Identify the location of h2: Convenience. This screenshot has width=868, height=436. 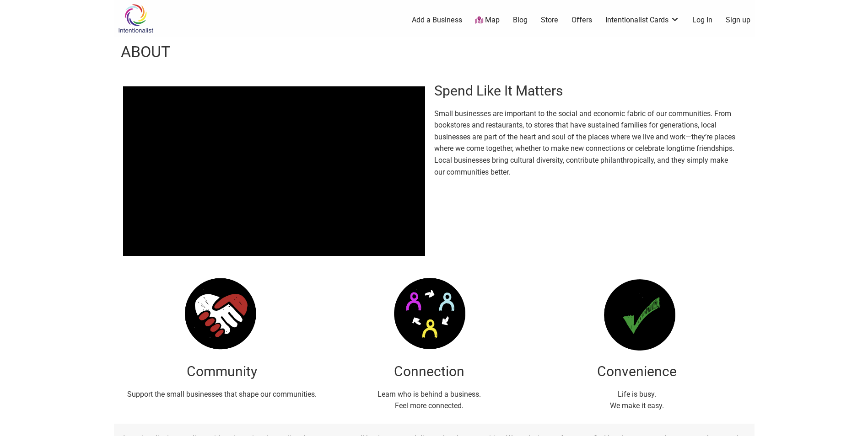
(636, 371).